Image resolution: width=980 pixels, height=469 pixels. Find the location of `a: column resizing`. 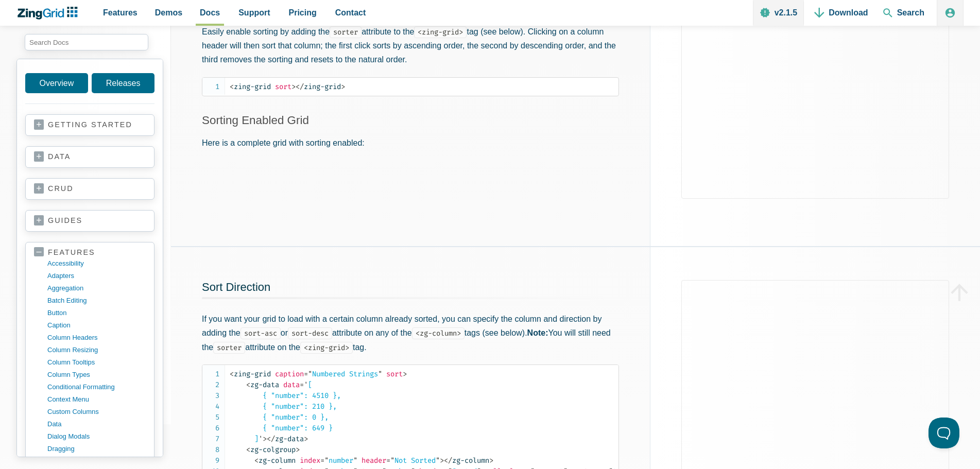

a: column resizing is located at coordinates (96, 350).